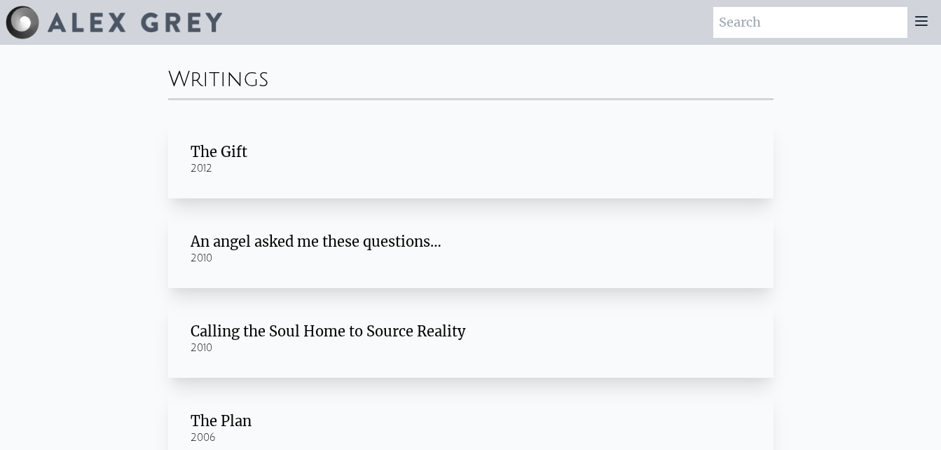  I want to click on div: An angel asked me these questions…, so click(471, 242).